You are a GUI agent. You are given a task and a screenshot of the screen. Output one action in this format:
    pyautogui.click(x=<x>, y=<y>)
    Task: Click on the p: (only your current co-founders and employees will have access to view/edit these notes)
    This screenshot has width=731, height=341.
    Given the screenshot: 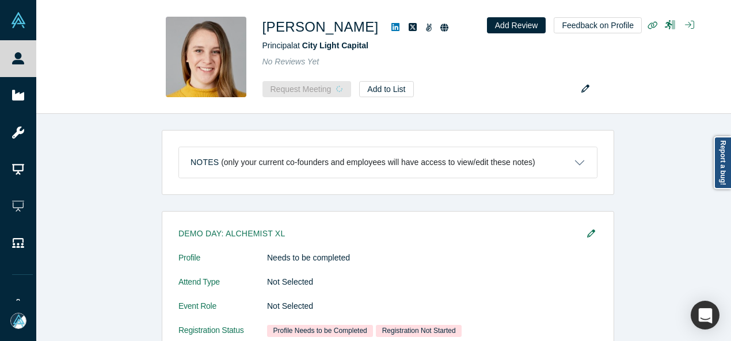 What is the action you would take?
    pyautogui.click(x=378, y=162)
    